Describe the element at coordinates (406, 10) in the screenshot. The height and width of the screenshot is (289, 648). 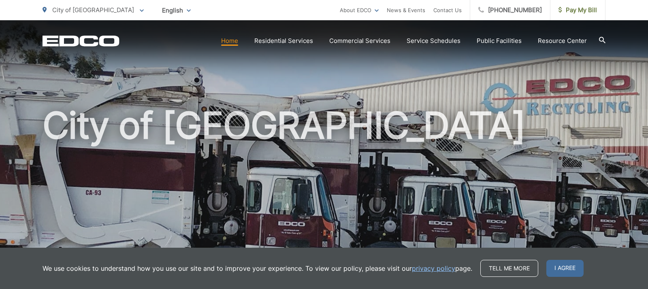
I see `a: News & Events` at that location.